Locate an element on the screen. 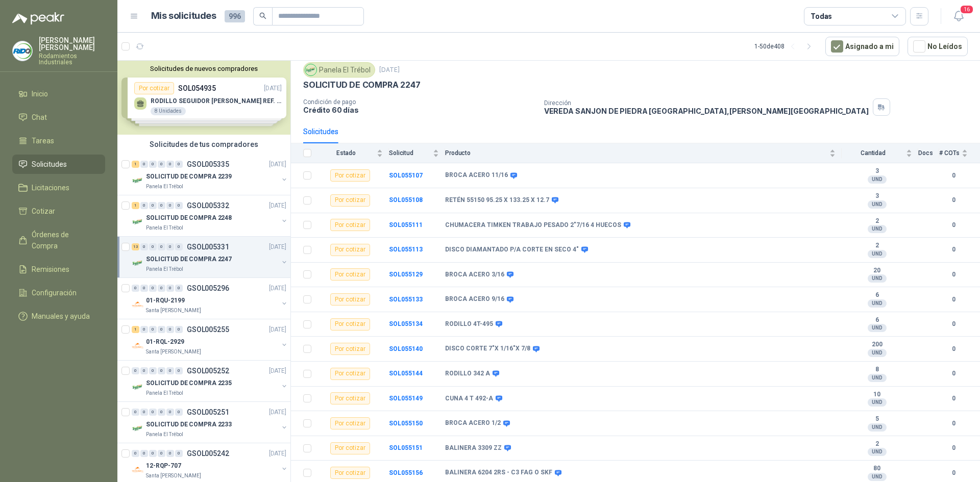  a: SOL055129 is located at coordinates (406, 275).